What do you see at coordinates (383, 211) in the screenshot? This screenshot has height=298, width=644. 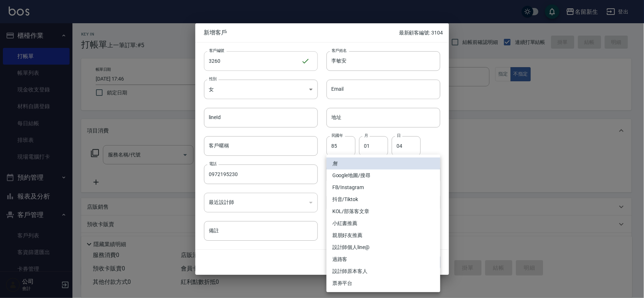 I see `li: KOL/部落客文章` at bounding box center [383, 211].